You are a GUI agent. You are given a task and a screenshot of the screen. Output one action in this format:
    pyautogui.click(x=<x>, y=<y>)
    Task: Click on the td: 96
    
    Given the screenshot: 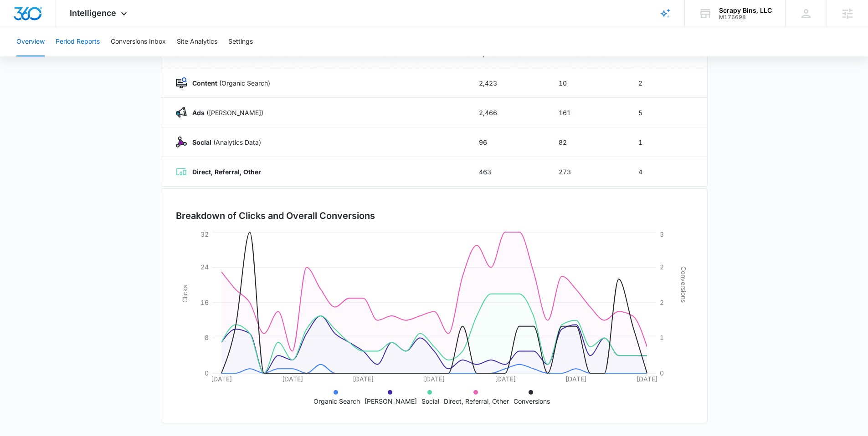 What is the action you would take?
    pyautogui.click(x=508, y=142)
    